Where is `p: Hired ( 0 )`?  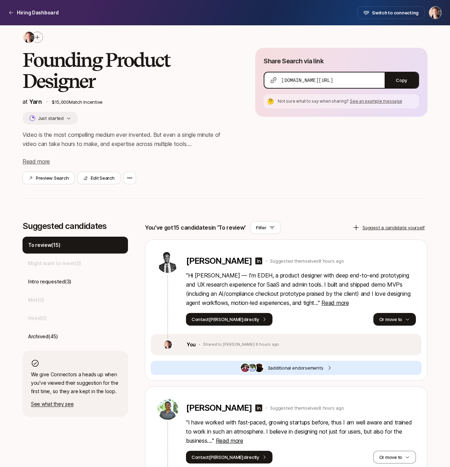 p: Hired ( 0 ) is located at coordinates (38, 318).